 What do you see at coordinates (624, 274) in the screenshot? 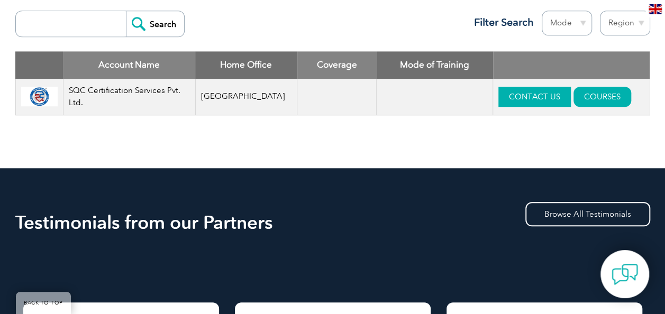
I see `img: contact-chat.png` at bounding box center [624, 274].